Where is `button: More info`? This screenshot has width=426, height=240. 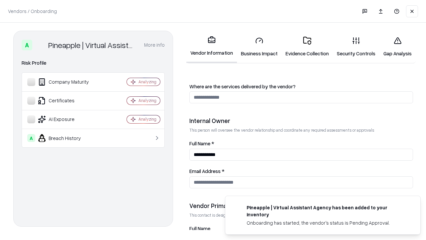
button: More info is located at coordinates (155, 45).